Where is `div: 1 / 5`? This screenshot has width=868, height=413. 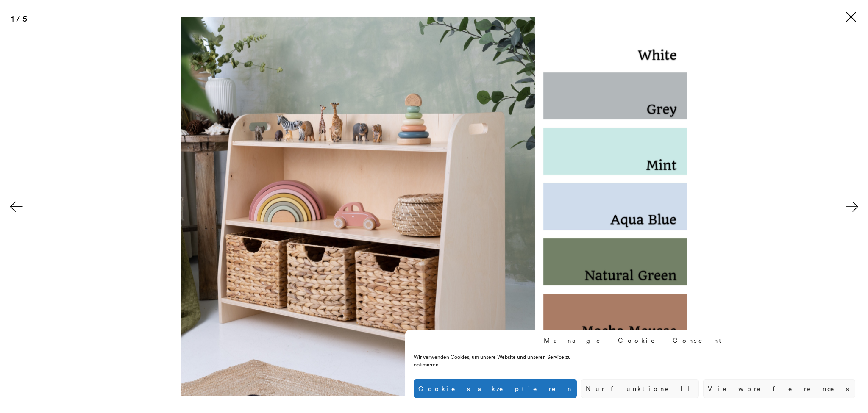 div: 1 / 5 is located at coordinates (19, 19).